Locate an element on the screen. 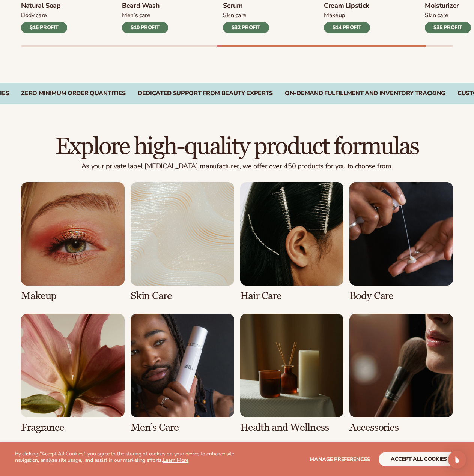 This screenshot has height=476, width=474. span: Manage preferences is located at coordinates (339, 460).